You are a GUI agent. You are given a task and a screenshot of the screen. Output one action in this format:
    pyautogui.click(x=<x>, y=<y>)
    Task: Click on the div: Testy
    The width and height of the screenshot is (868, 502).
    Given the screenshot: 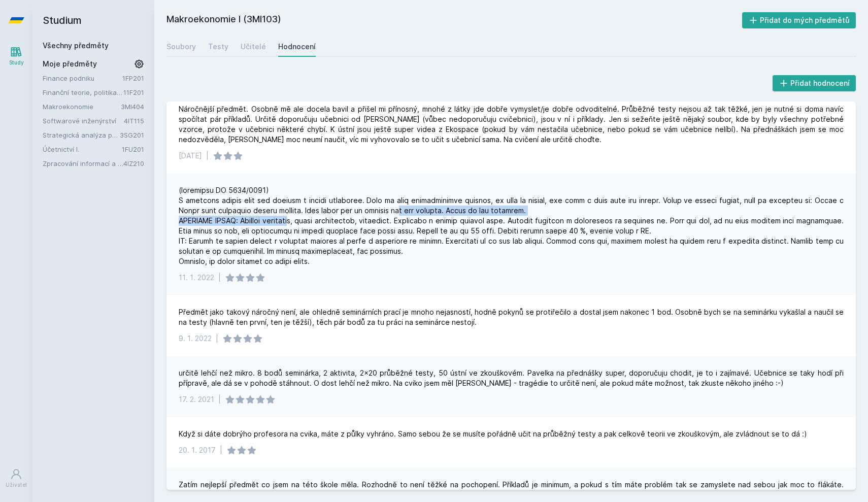 What is the action you would take?
    pyautogui.click(x=218, y=47)
    